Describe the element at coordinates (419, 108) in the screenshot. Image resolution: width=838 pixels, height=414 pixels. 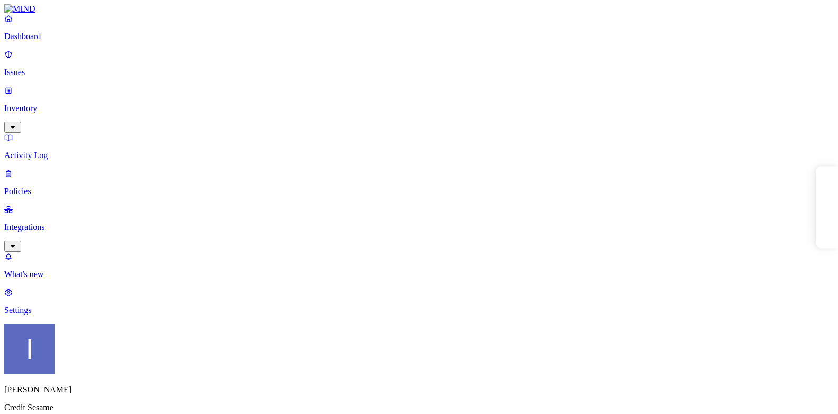
I see `a: Inventory` at that location.